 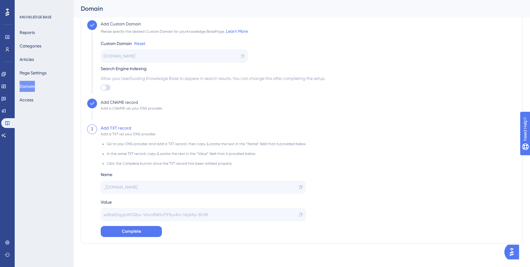 I want to click on span: wi8qKOqyjzWO2bx-VKzn8NDoT91lyvAU-1dykNy-BOM, so click(x=156, y=214).